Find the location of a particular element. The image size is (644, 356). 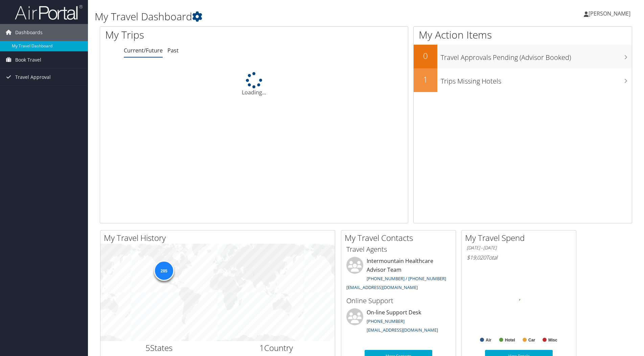

h3: Online Support is located at coordinates (398, 301).